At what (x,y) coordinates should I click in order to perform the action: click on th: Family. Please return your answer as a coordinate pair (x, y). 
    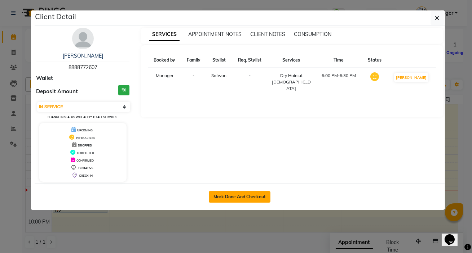
    Looking at the image, I should click on (194, 60).